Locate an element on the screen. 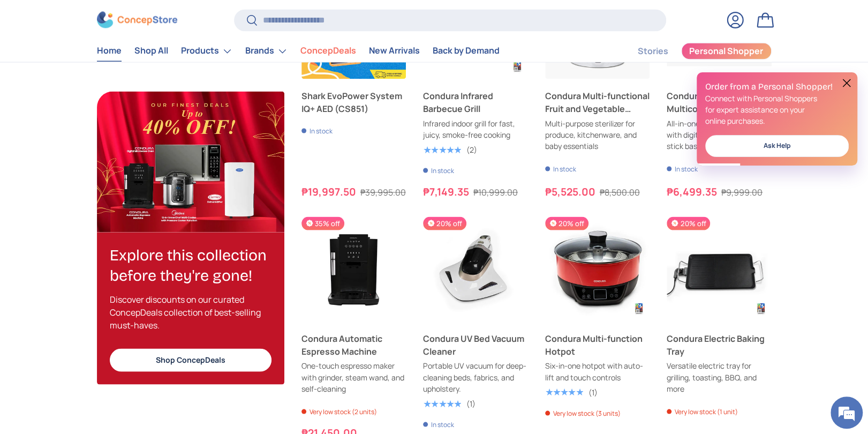 Image resolution: width=868 pixels, height=434 pixels. a: Back by Demand is located at coordinates (466, 51).